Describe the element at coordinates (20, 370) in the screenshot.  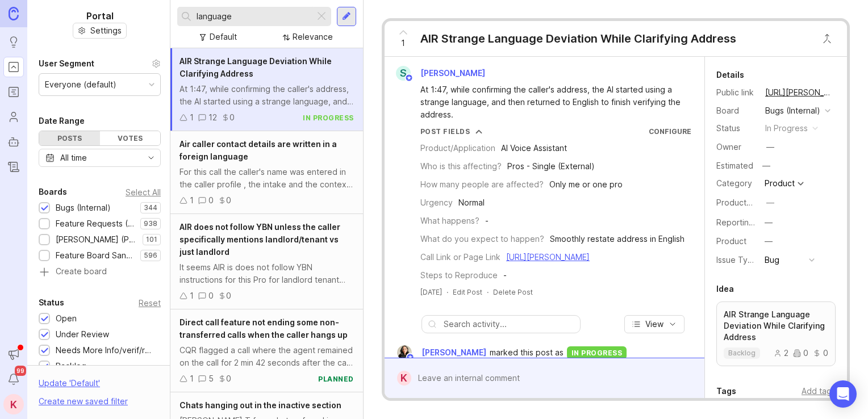
I see `span: 99` at that location.